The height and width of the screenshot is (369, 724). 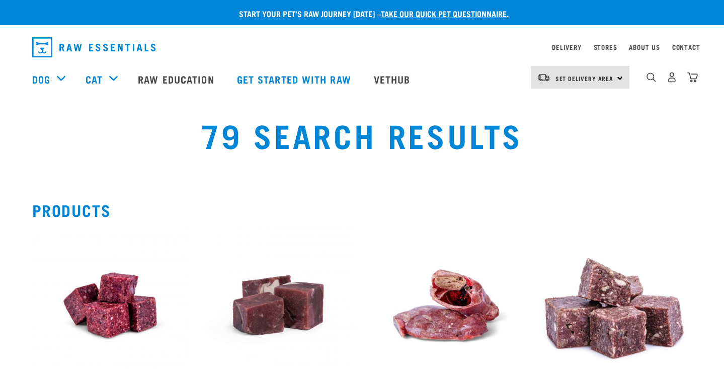 I want to click on img: home-icon@2x.png, so click(x=692, y=77).